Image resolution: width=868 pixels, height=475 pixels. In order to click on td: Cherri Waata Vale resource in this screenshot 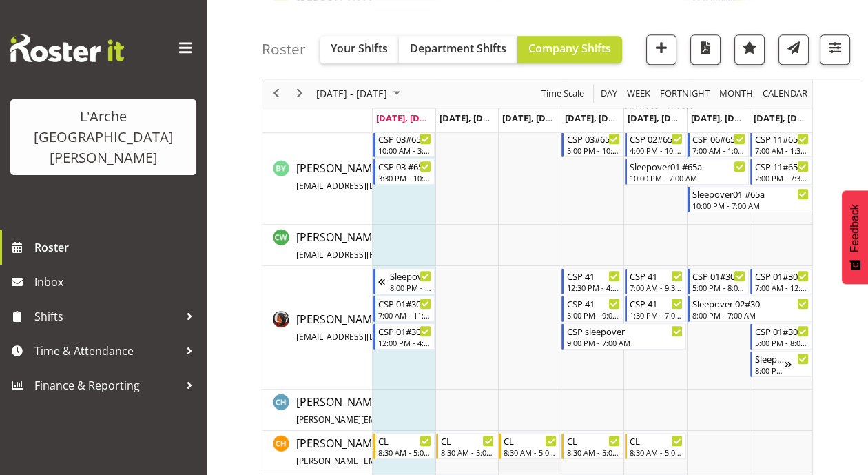, I will do `click(318, 327)`.